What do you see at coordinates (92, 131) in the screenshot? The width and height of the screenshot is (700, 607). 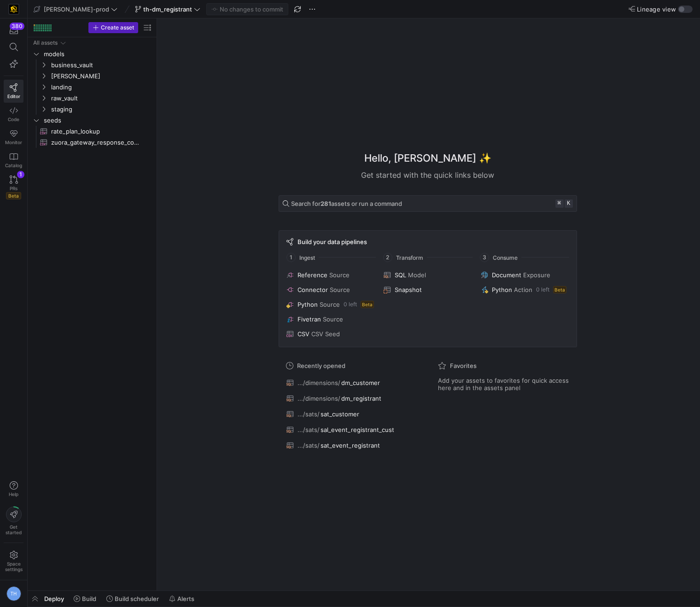 I see `a: rate_plan_lookup​​​​​​` at bounding box center [92, 131].